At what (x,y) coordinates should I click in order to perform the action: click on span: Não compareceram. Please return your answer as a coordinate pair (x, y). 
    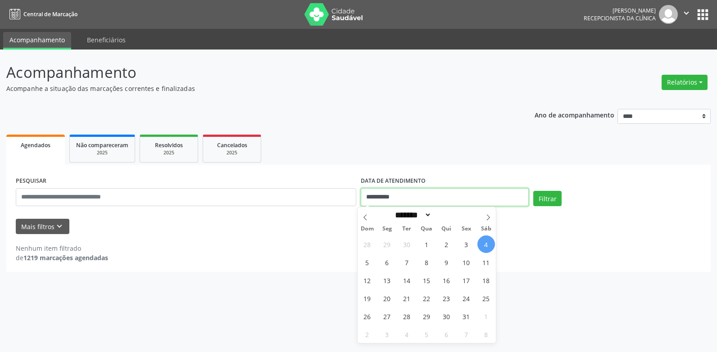
    Looking at the image, I should click on (102, 145).